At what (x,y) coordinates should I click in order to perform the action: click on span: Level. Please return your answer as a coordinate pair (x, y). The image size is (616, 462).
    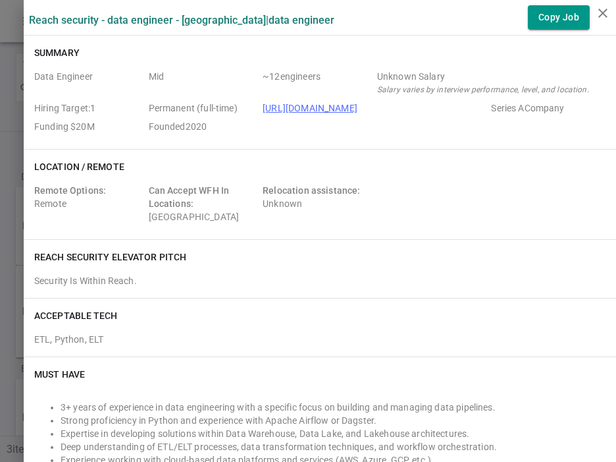
    Looking at the image, I should click on (203, 83).